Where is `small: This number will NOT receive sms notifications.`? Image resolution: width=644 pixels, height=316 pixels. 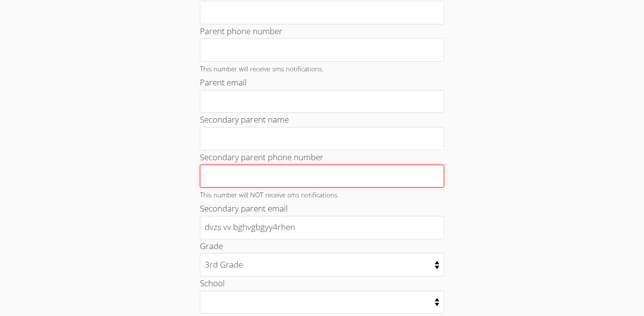
small: This number will NOT receive sms notifications. is located at coordinates (270, 195).